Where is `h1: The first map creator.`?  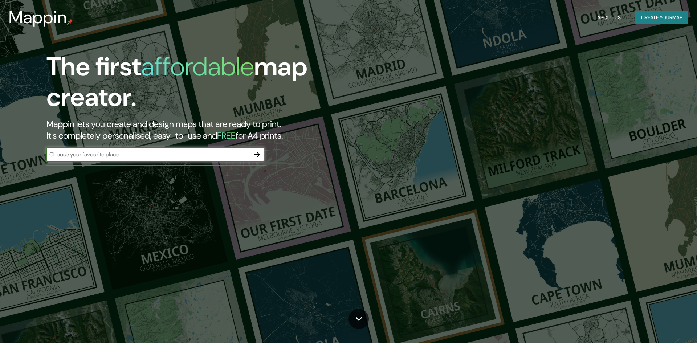 h1: The first map creator. is located at coordinates (221, 85).